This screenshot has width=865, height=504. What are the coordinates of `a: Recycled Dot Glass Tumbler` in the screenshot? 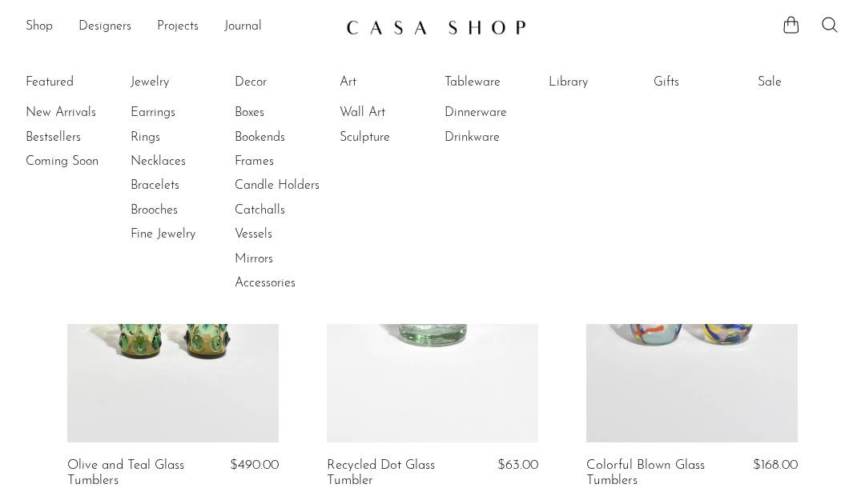 It's located at (395, 473).